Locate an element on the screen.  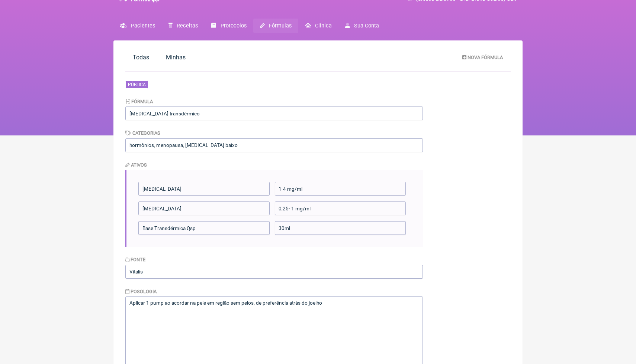
a: Protocolos is located at coordinates (229, 26).